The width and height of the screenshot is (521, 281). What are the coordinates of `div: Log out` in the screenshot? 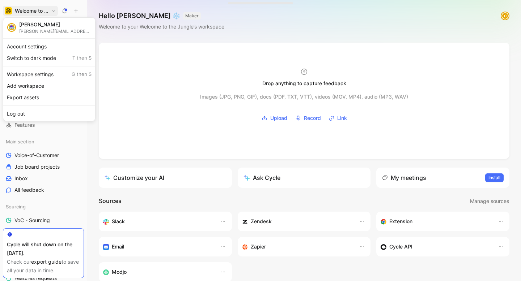 It's located at (49, 114).